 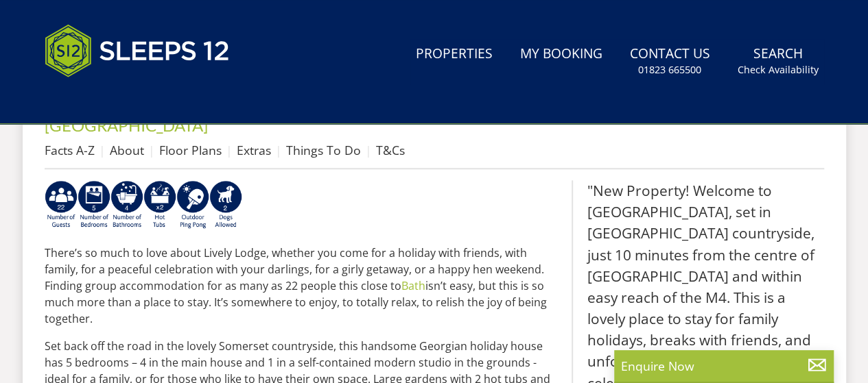 What do you see at coordinates (190, 151) in the screenshot?
I see `a: Floor Plans` at bounding box center [190, 151].